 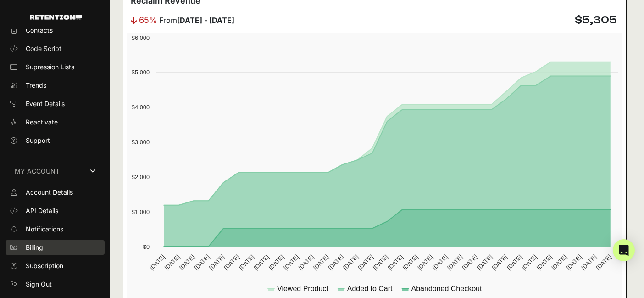 I want to click on h4: $5,305, so click(x=596, y=20).